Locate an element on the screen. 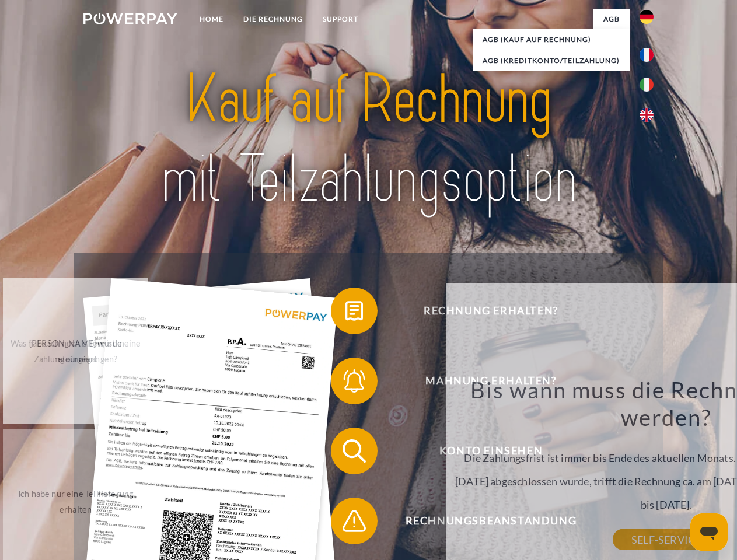 This screenshot has width=737, height=560. img: it is located at coordinates (646, 85).